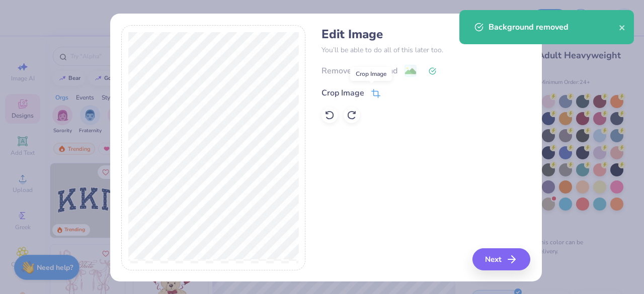 This screenshot has height=294, width=644. What do you see at coordinates (426, 50) in the screenshot?
I see `p: You’ll be able to do all of this later too.` at bounding box center [426, 50].